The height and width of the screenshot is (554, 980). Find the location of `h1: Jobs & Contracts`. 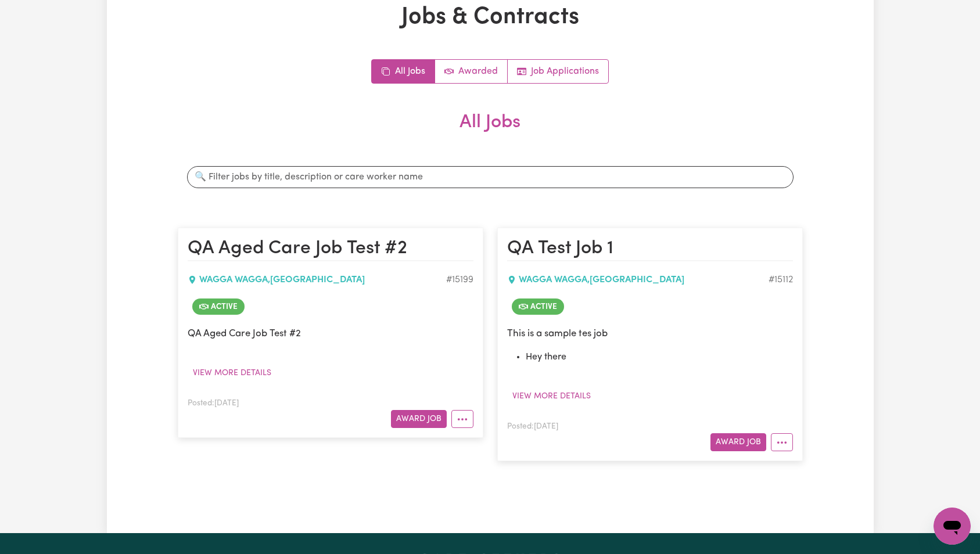

h1: Jobs & Contracts is located at coordinates (490, 18).